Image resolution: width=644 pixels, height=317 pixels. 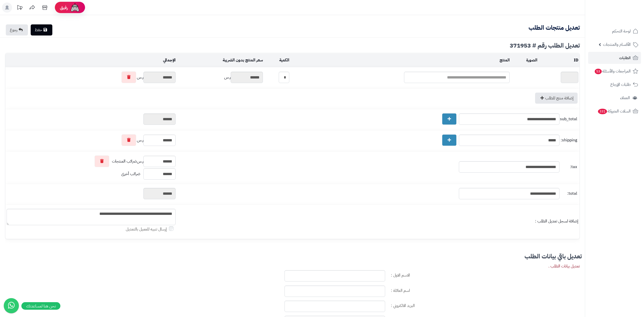 I want to click on a: المراجعات والأسئلة53, so click(x=615, y=71).